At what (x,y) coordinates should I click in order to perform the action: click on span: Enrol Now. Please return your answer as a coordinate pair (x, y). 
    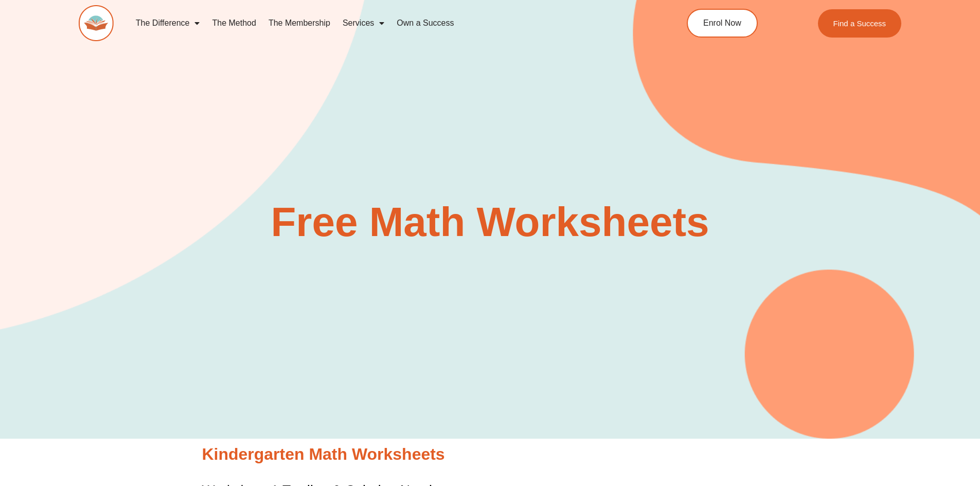
    Looking at the image, I should click on (722, 23).